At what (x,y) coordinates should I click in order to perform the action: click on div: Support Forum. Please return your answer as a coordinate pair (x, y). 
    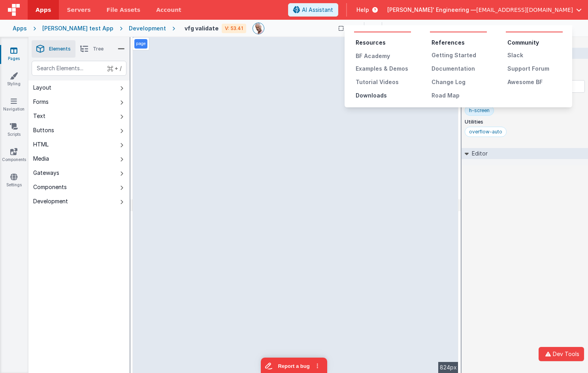
    Looking at the image, I should click on (535, 69).